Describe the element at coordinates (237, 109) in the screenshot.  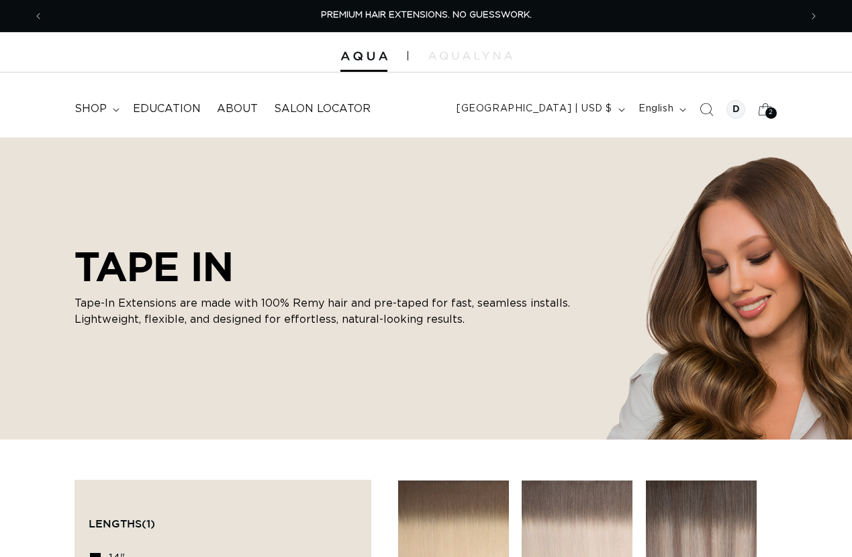
I see `a: About` at that location.